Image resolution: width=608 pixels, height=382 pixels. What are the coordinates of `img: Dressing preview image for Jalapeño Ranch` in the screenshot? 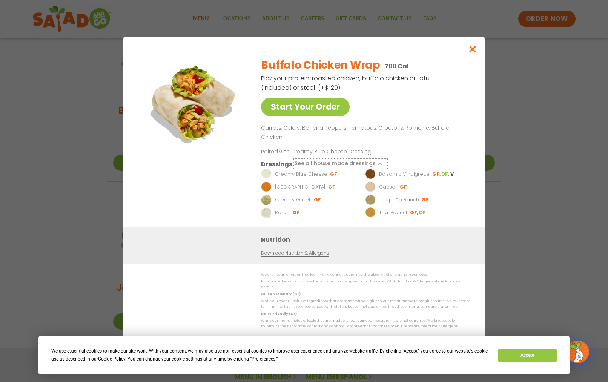 It's located at (370, 199).